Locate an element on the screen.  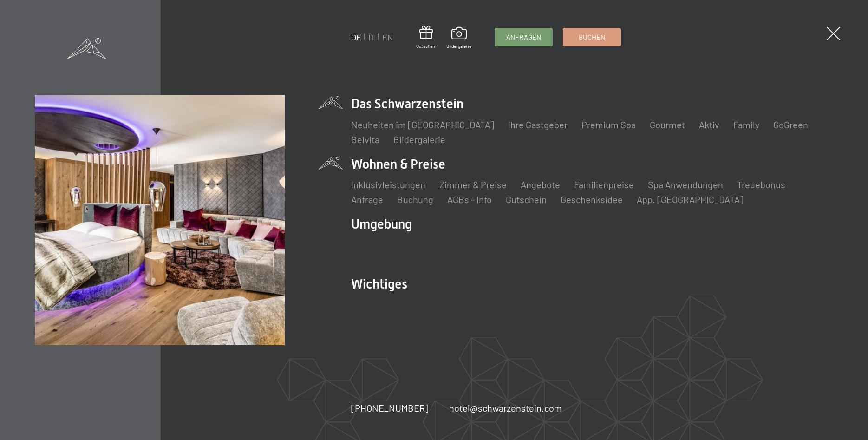
a: Geschenksidee is located at coordinates (592, 199).